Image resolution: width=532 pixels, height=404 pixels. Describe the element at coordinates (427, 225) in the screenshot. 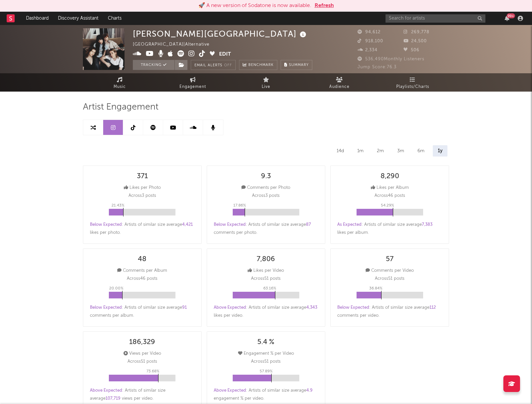

I see `span: 7,383` at that location.